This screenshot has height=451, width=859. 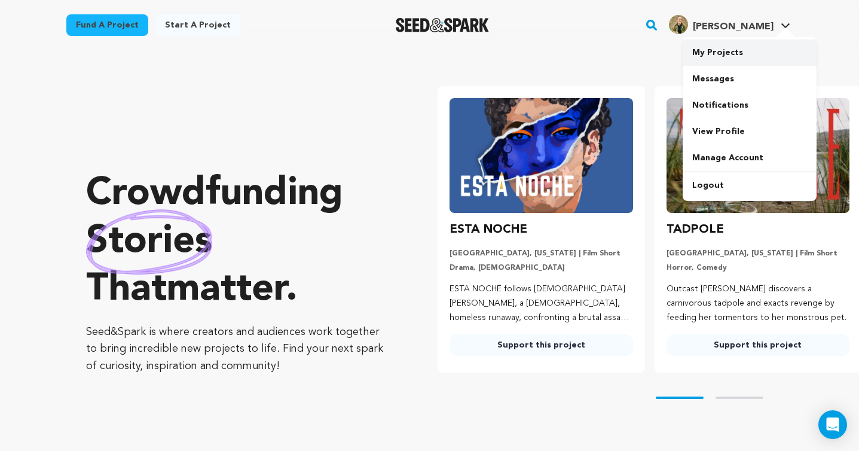 What do you see at coordinates (442, 25) in the screenshot?
I see `img: Seed&Spark Logo Dark Mode` at bounding box center [442, 25].